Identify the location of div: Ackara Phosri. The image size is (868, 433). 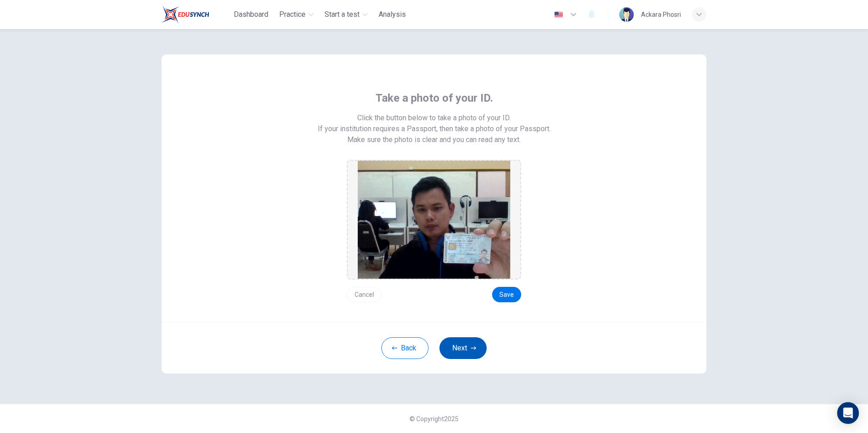
(661, 14).